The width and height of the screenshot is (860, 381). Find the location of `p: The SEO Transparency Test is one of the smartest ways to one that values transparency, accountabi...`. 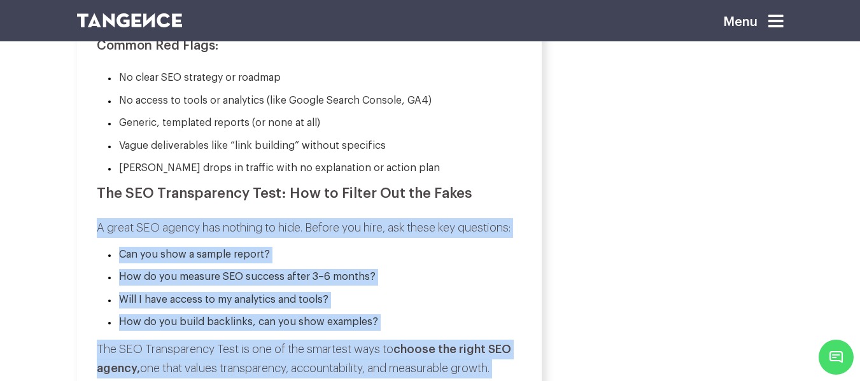

p: The SEO Transparency Test is one of the smartest ways to one that values transparency, accountabi... is located at coordinates (309, 359).